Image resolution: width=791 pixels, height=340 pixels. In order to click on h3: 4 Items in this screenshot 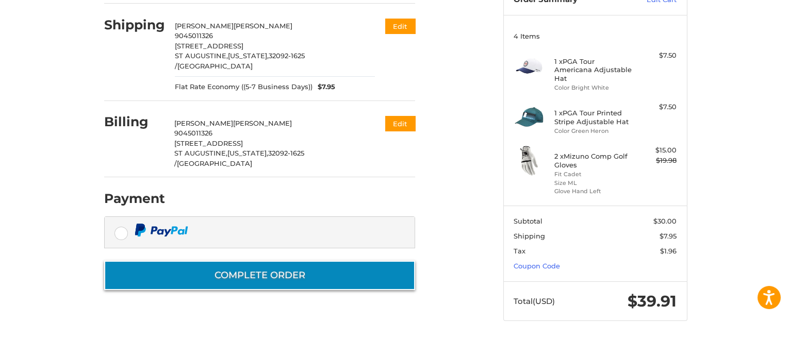, I will do `click(595, 36)`.